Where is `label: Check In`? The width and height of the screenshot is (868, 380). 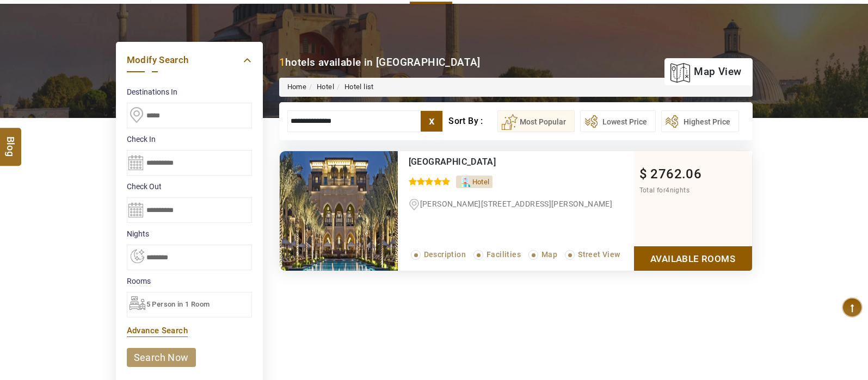 label: Check In is located at coordinates (189, 140).